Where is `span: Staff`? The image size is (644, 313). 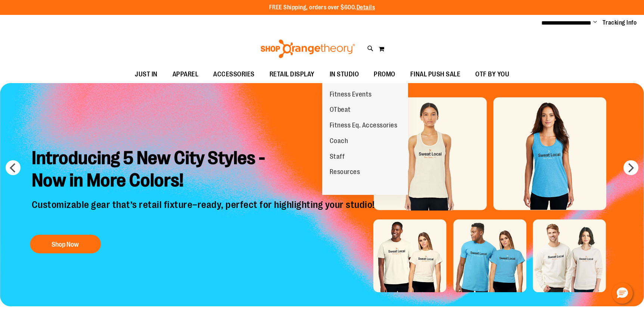 span: Staff is located at coordinates (337, 157).